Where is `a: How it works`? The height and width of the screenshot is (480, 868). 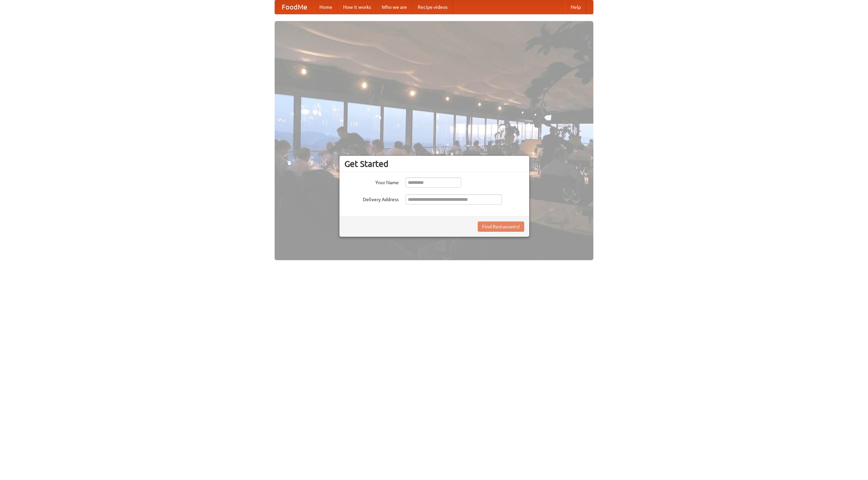
a: How it works is located at coordinates (357, 7).